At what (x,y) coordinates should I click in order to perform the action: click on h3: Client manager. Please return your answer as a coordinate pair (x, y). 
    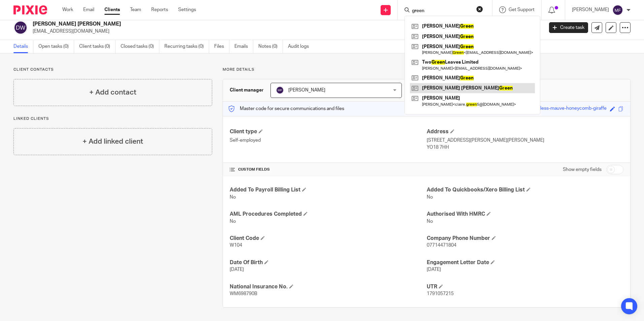
    Looking at the image, I should click on (246, 90).